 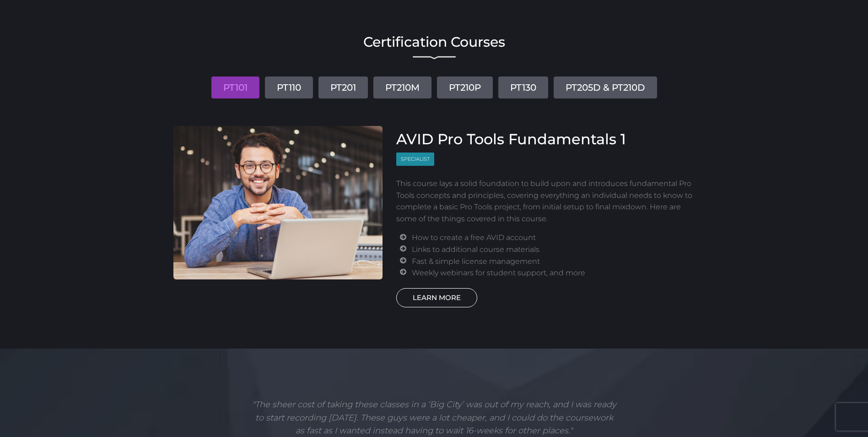 What do you see at coordinates (288, 88) in the screenshot?
I see `a: PT110` at bounding box center [288, 88].